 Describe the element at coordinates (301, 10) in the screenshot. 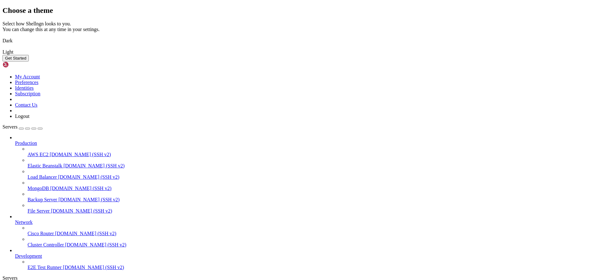

I see `h2: Choose a theme` at that location.